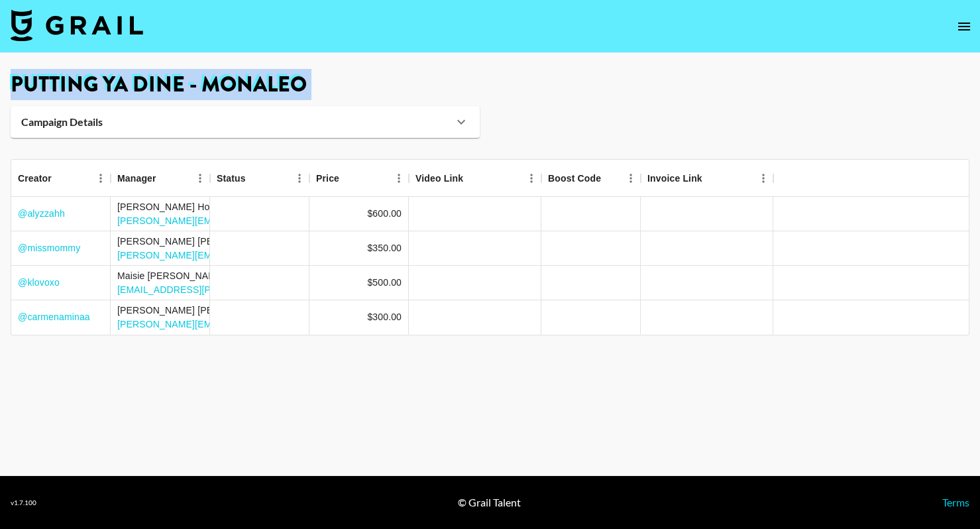 This screenshot has width=980, height=529. What do you see at coordinates (385, 317) in the screenshot?
I see `div: $300.00` at bounding box center [385, 317].